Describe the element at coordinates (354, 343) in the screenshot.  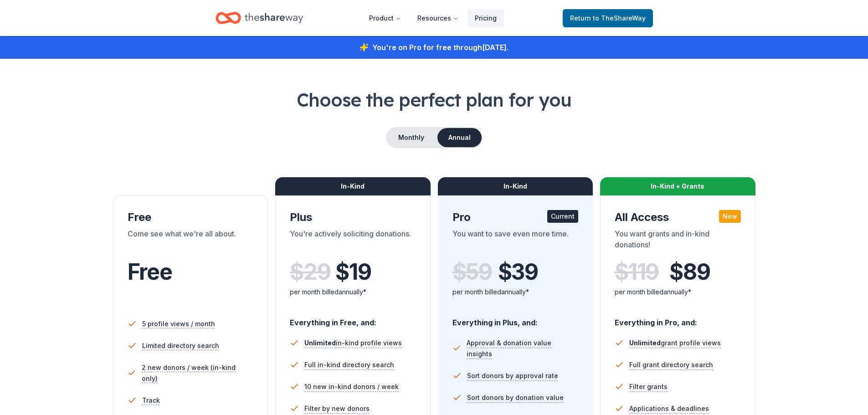
I see `span: in-kind profile views` at that location.